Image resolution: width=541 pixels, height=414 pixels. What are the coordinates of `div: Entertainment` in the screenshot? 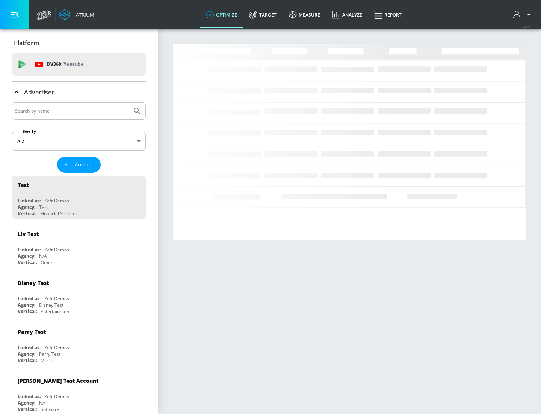 It's located at (56, 311).